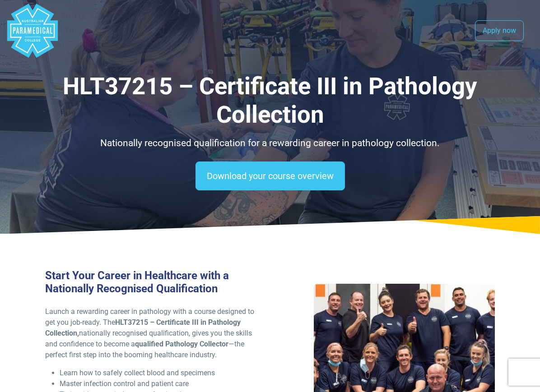 The height and width of the screenshot is (392, 540). What do you see at coordinates (155, 334) in the screenshot?
I see `p: Launch a rewarding career in pathology with a course designed to get you job-ready. The nationall...` at bounding box center [155, 334].